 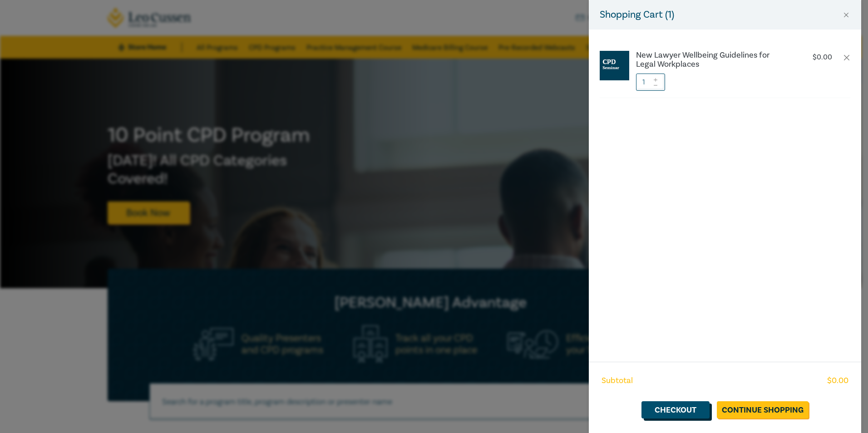 I want to click on span: Subtotal, so click(x=617, y=381).